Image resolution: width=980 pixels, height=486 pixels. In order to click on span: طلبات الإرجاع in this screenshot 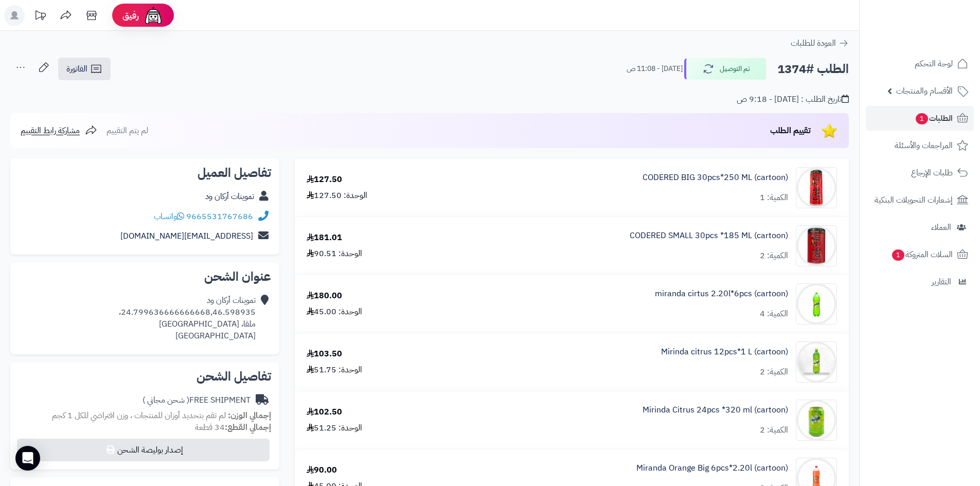, I will do `click(932, 173)`.